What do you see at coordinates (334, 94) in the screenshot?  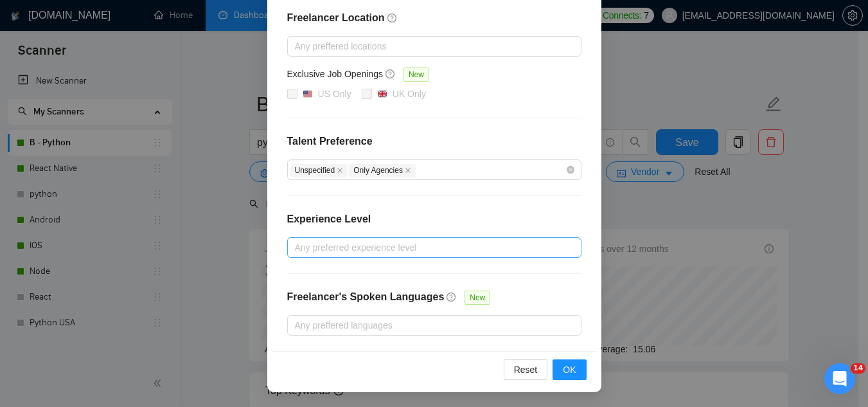 I see `div: US Only` at bounding box center [334, 94].